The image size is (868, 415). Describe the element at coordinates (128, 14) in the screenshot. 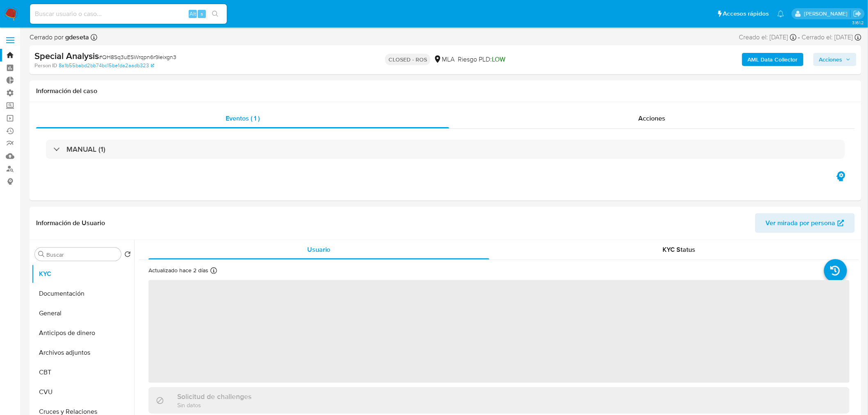

I see `input: Buscar usuario o caso...` at that location.